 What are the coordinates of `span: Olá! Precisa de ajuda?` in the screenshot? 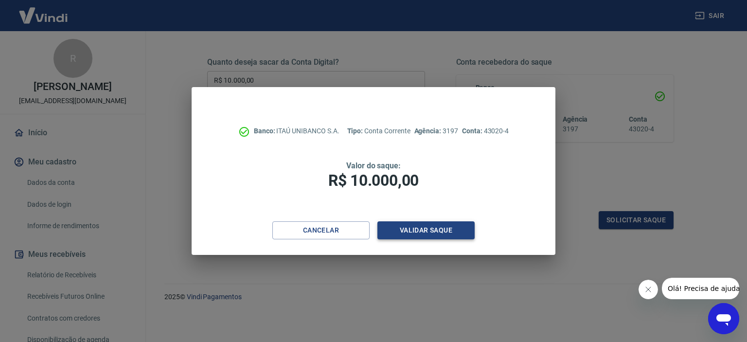 It's located at (44, 11).